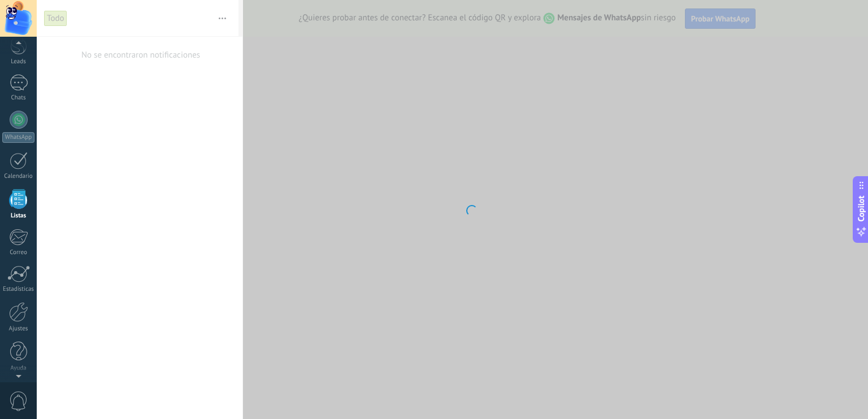 This screenshot has width=868, height=419. I want to click on div: WhatsApp, so click(18, 137).